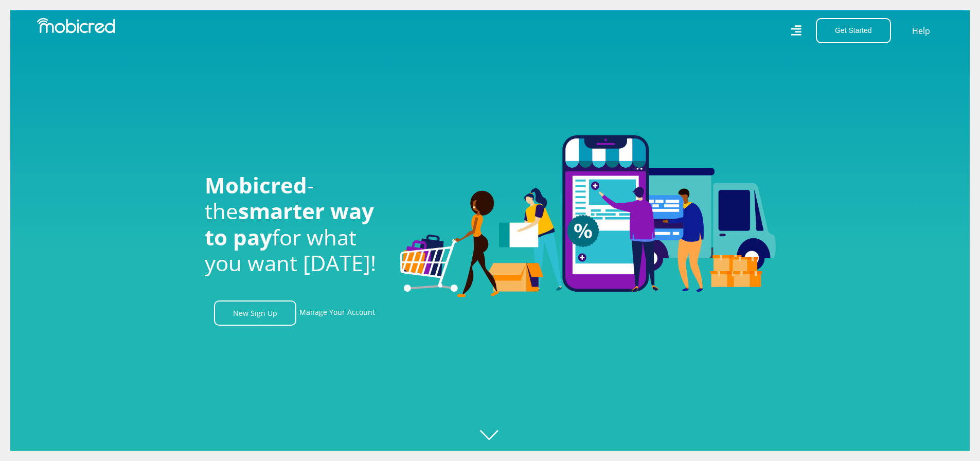 The width and height of the screenshot is (980, 461). I want to click on img: Welcome to Mobicred, so click(587, 217).